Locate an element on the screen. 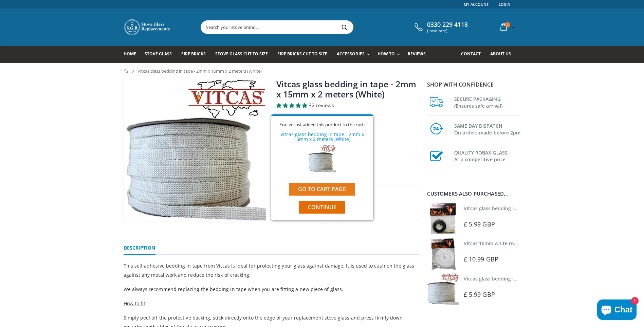  h3: SAME DAY DISPATCH On orders made before 2pm is located at coordinates (488, 129).